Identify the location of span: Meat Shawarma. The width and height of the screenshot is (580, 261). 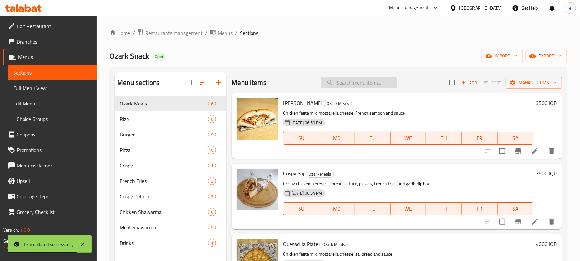
(164, 227).